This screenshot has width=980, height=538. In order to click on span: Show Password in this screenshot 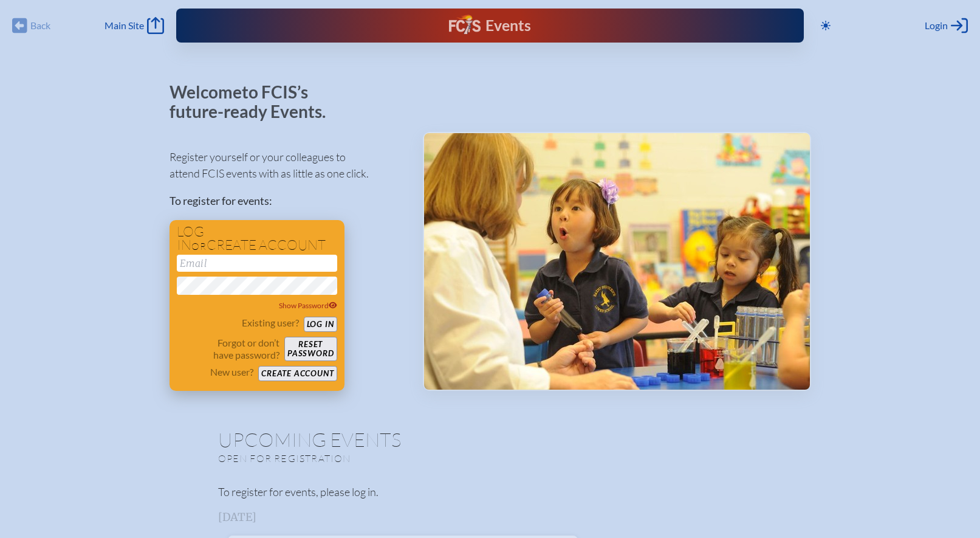, I will do `click(308, 305)`.